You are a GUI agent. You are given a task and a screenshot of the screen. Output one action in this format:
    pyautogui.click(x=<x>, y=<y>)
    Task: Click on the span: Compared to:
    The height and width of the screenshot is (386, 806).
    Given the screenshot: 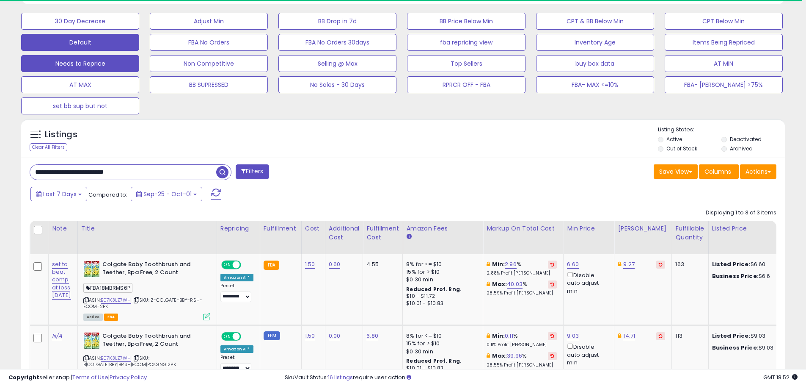 What is the action you would take?
    pyautogui.click(x=108, y=194)
    